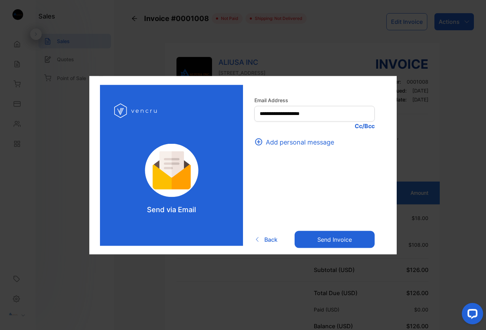 The width and height of the screenshot is (486, 330). I want to click on p: Send via Email, so click(172, 209).